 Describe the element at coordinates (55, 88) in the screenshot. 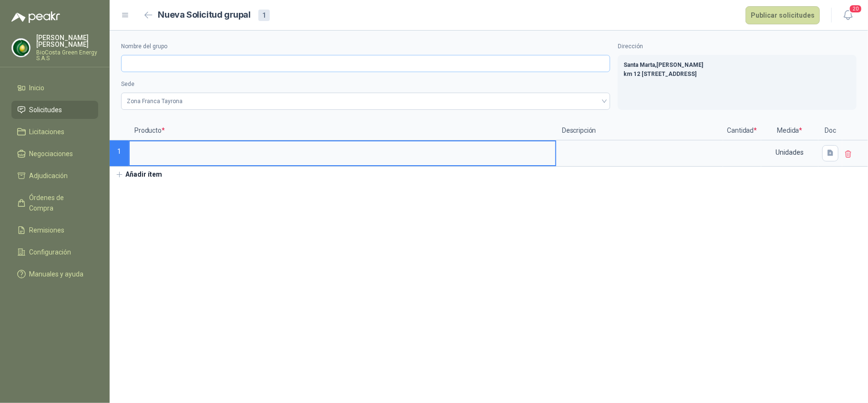

I see `a: Inicio` at that location.